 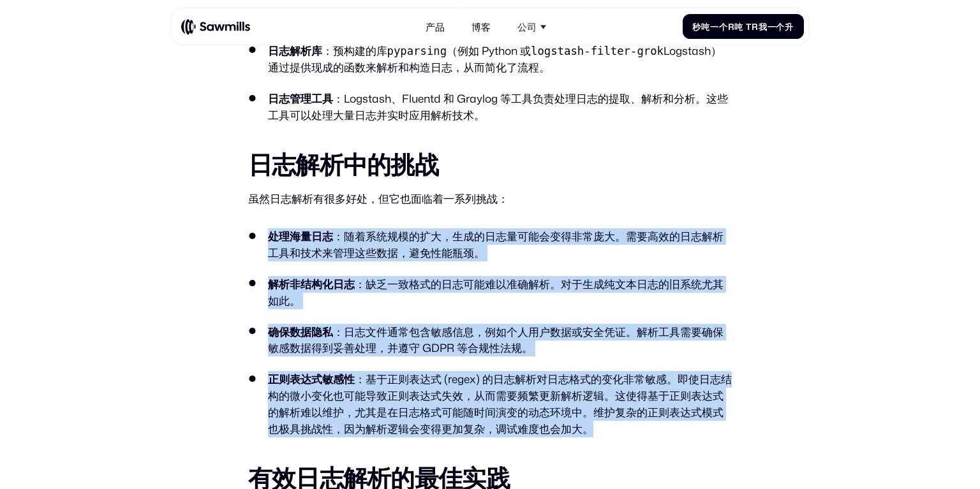 What do you see at coordinates (499, 404) in the screenshot?
I see `font: ：基于正则表达式 (regex) 的日志解析对日志格式的变化非常敏感。即使日志结构的微小变化也可能导致正则表达式失效，从而需要频繁更新解析逻辑。这使得基于正则表达式的解析难以维护，尤其是在日志格...` at bounding box center [499, 404].